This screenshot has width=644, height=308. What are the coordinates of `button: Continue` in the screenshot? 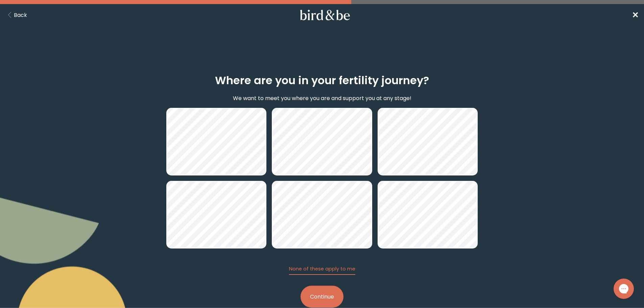 It's located at (322, 297).